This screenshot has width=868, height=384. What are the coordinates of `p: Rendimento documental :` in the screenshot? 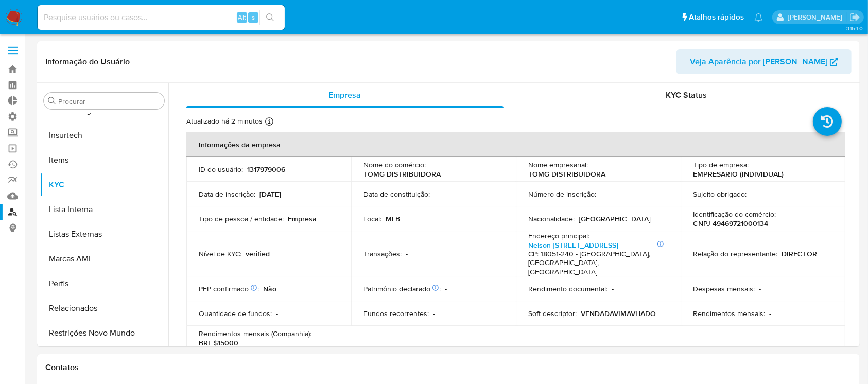 It's located at (568, 289).